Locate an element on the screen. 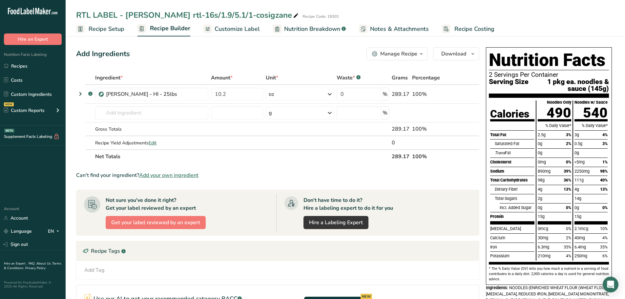  span: 0mg is located at coordinates (542, 162).